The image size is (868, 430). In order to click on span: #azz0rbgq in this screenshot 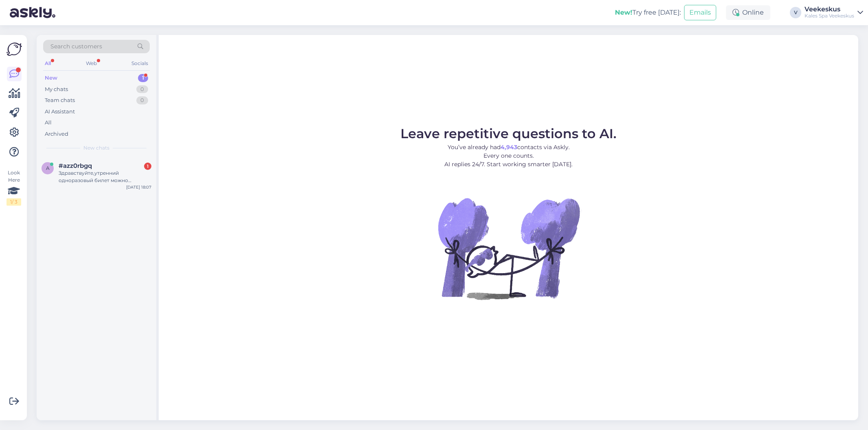, I will do `click(75, 166)`.